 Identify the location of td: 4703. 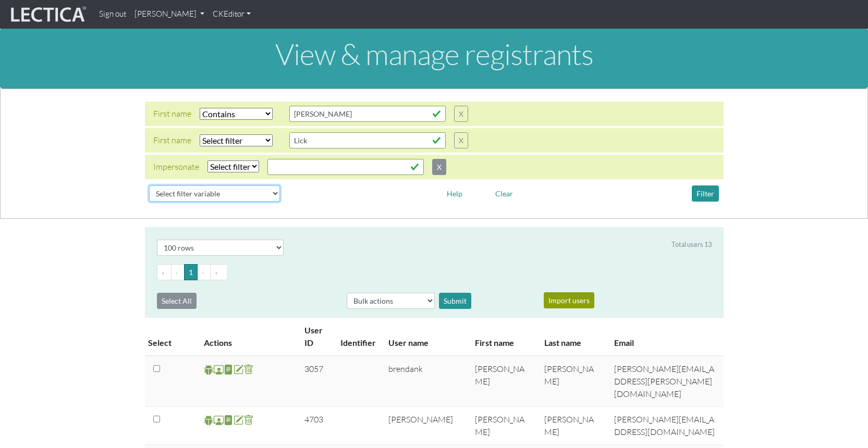
(316, 425).